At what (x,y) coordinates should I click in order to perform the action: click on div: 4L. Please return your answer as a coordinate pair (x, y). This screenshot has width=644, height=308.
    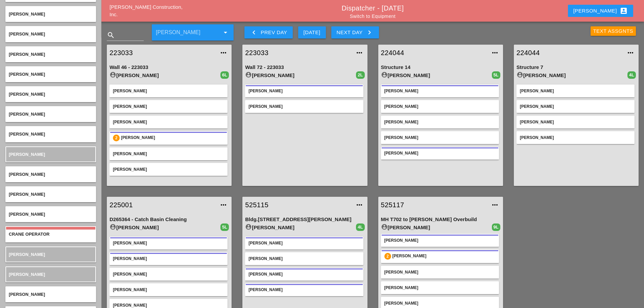
    Looking at the image, I should click on (631, 75).